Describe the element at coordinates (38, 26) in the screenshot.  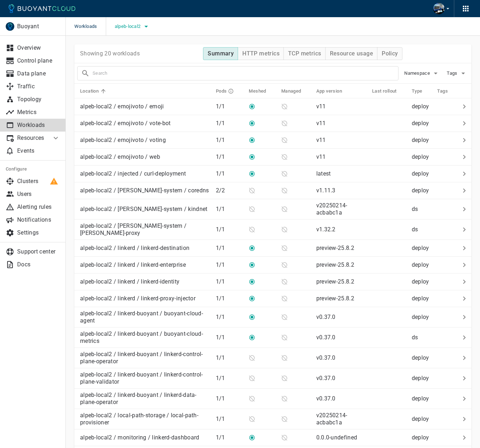
I see `p: Buoyant` at that location.